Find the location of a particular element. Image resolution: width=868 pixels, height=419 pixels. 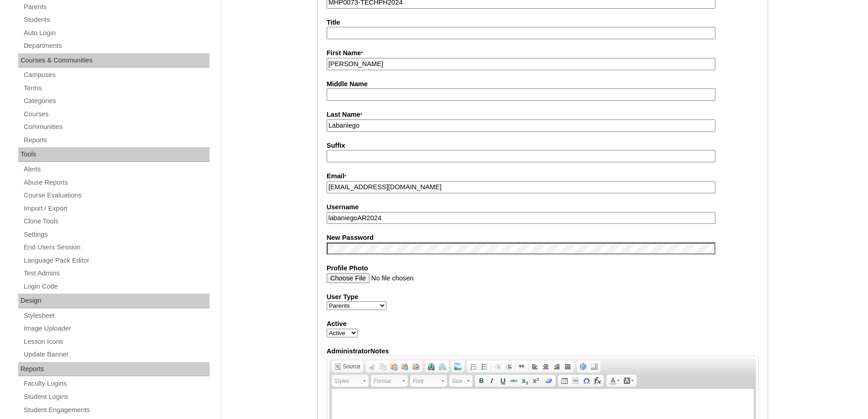

span: Format is located at coordinates (388, 381).